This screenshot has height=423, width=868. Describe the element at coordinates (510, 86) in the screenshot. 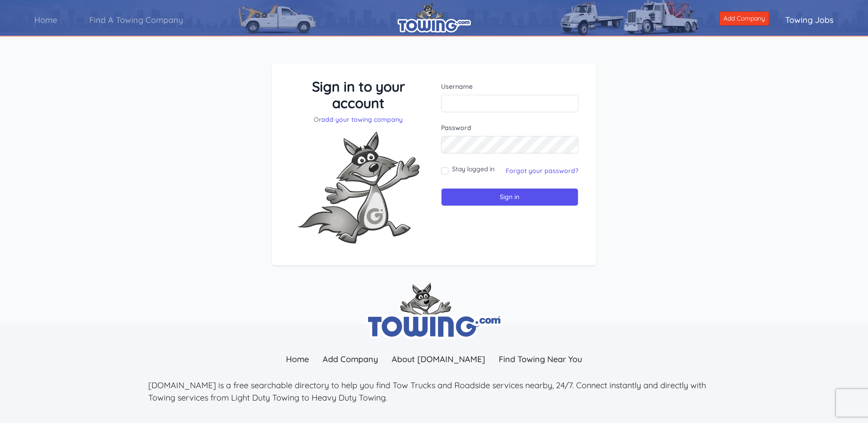

I see `label: Username` at that location.